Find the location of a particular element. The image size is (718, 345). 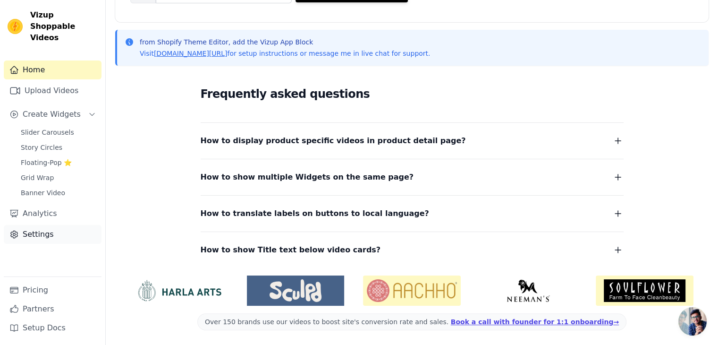

a: Setup Docs is located at coordinates (52, 328).